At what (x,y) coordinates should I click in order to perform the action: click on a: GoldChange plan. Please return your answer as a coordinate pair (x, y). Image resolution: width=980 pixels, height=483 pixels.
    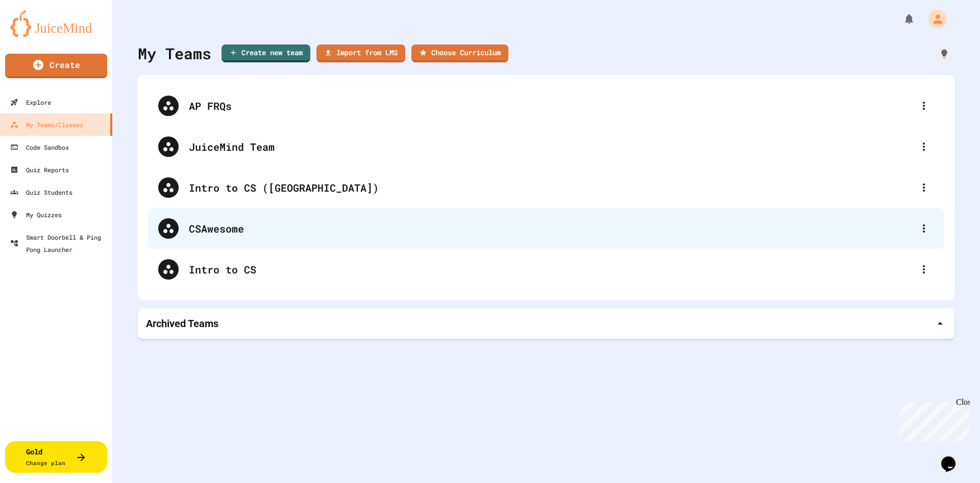
    Looking at the image, I should click on (56, 457).